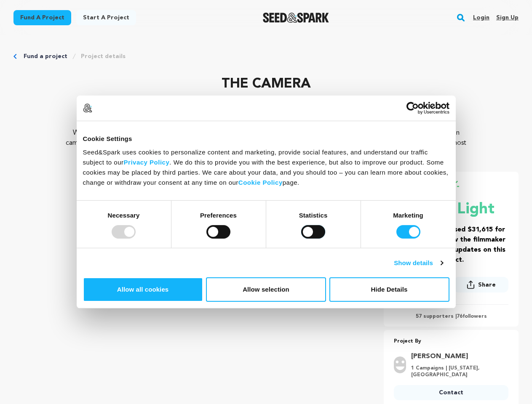 The width and height of the screenshot is (532, 404). I want to click on a: Cookie Policy, so click(260, 181).